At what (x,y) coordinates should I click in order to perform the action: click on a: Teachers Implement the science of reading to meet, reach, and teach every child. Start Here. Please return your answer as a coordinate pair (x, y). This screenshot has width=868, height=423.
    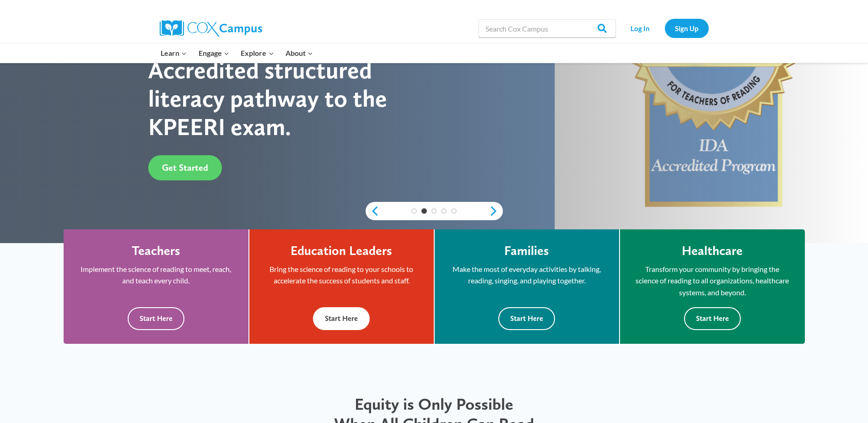
    Looking at the image, I should click on (156, 287).